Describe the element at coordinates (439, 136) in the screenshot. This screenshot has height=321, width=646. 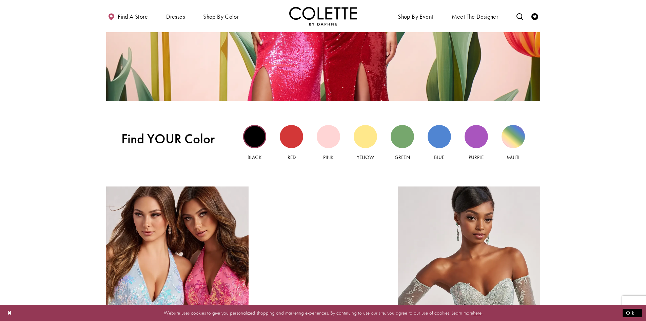
I see `div: Blue view` at that location.